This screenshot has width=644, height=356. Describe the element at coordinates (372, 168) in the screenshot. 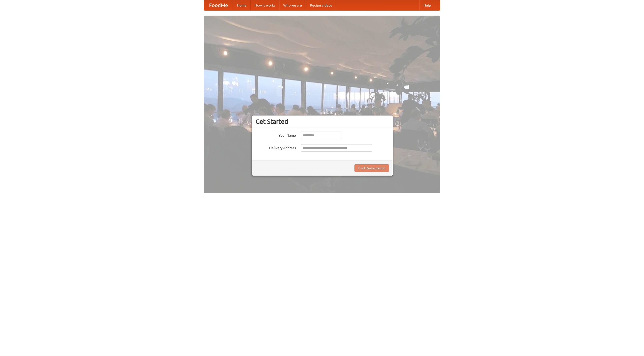

I see `button: Find Restaurants!` at that location.